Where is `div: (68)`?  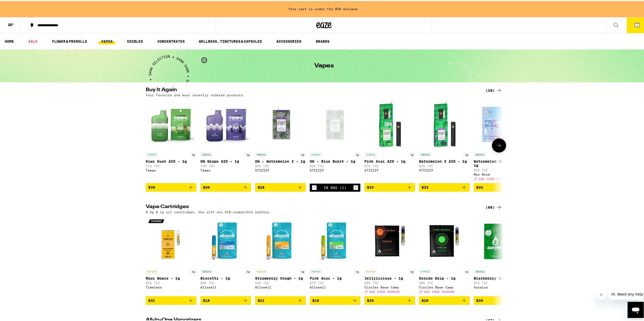
div: (68) is located at coordinates (494, 207).